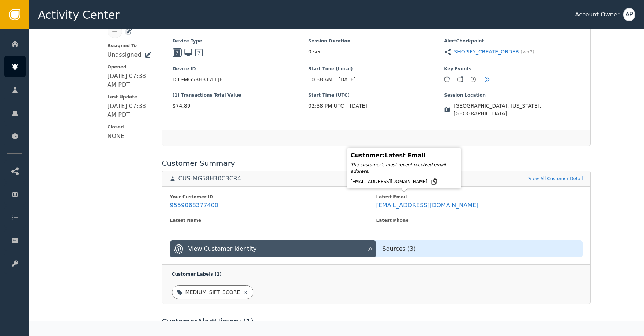 The image size is (644, 336). What do you see at coordinates (527, 52) in the screenshot?
I see `span: (ver 7 )` at bounding box center [527, 52].